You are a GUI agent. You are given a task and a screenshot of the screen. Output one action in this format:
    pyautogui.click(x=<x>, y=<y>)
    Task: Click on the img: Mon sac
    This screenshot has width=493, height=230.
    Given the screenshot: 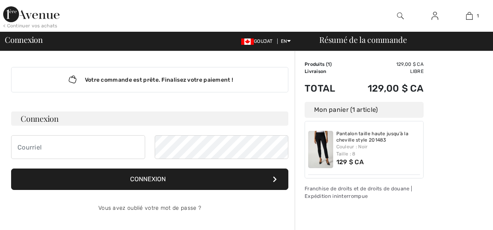 What is the action you would take?
    pyautogui.click(x=469, y=16)
    